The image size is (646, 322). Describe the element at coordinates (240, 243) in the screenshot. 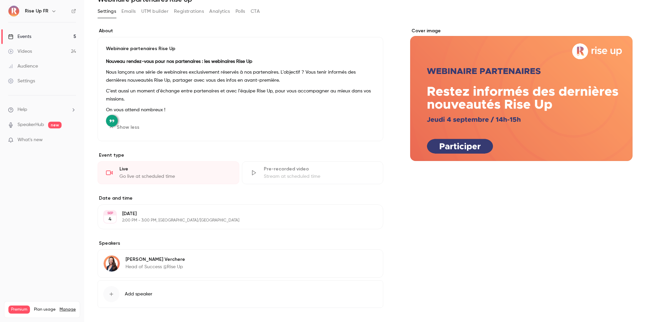

I see `label: Speakers` at that location.